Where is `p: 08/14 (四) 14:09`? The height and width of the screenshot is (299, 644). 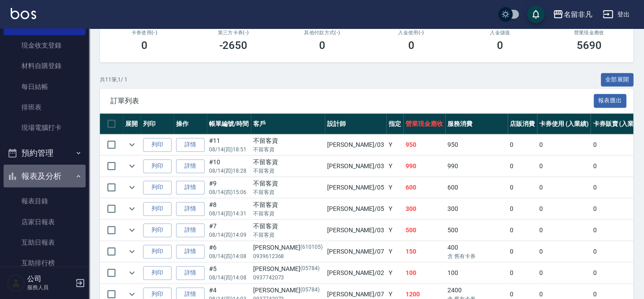 p: 08/14 (四) 14:09 is located at coordinates (228, 235).